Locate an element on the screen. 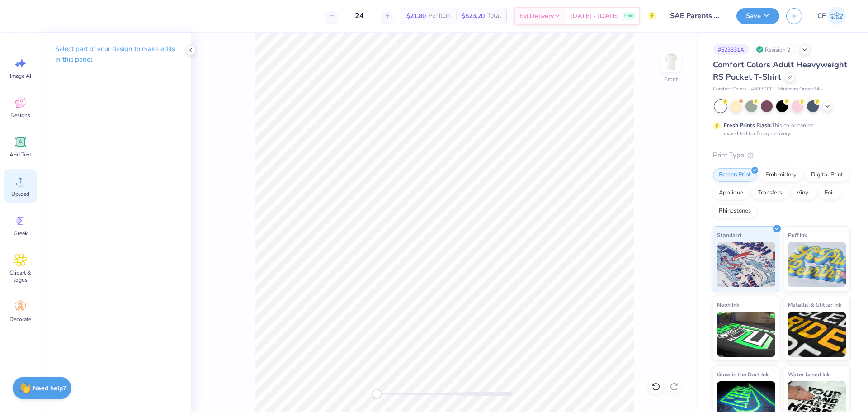 This screenshot has width=868, height=412. span: Add Text is located at coordinates (20, 155).